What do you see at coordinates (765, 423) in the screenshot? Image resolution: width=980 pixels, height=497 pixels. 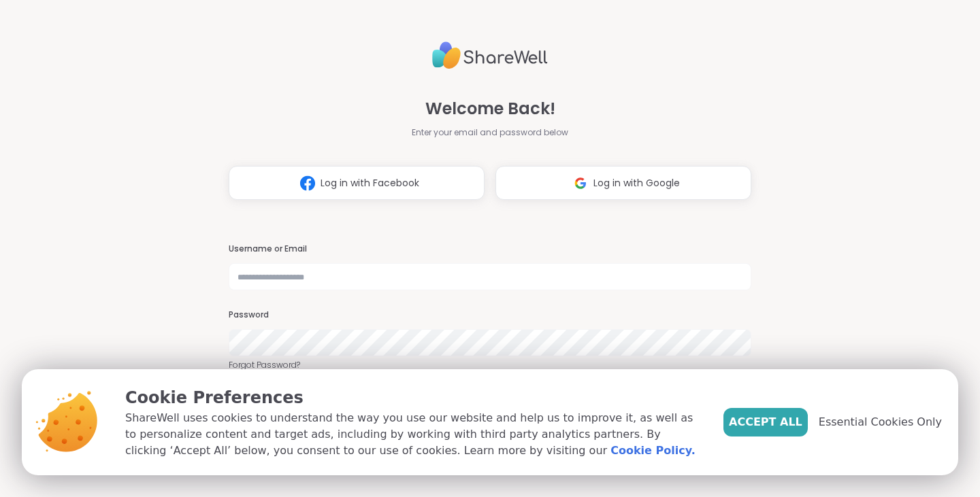 I see `span: Accept All` at bounding box center [765, 423].